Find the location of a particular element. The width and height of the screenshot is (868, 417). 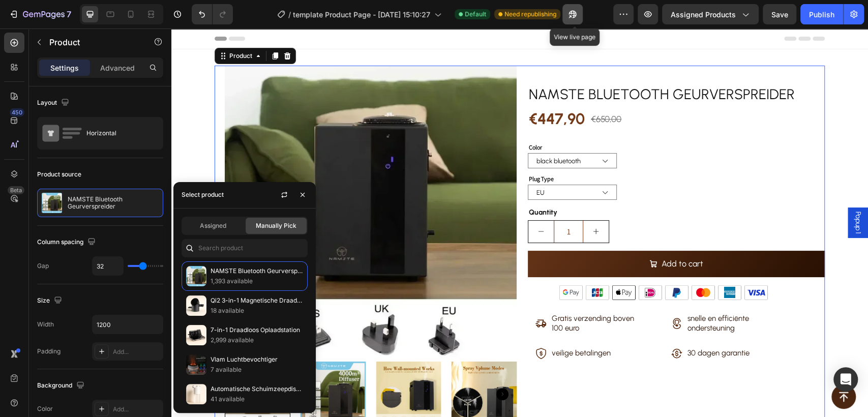

span: Manually Pick is located at coordinates (276, 226).